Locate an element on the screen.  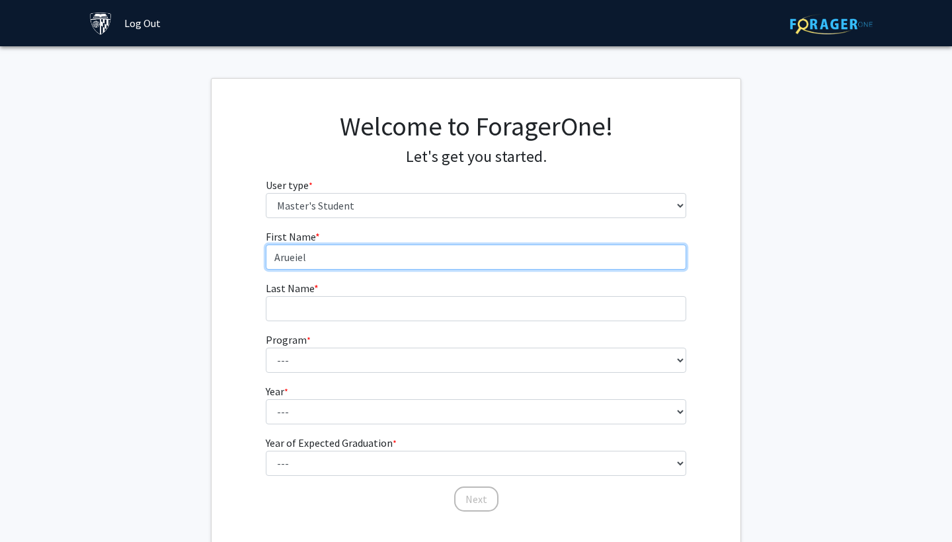
h4: Let's get you started. is located at coordinates (476, 157).